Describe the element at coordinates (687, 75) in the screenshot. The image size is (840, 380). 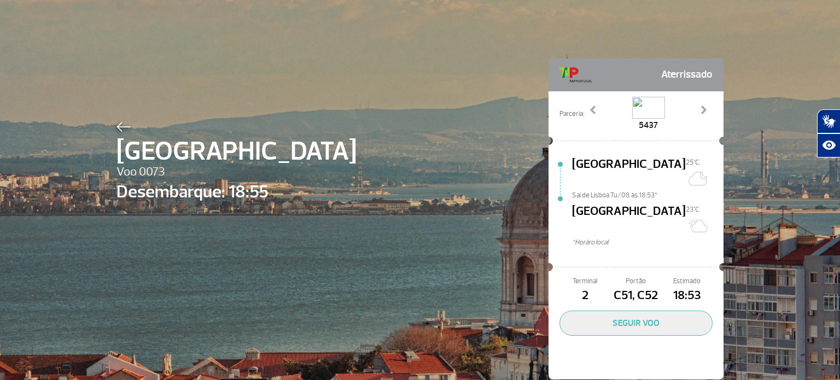
I see `span: Aterrissado` at that location.